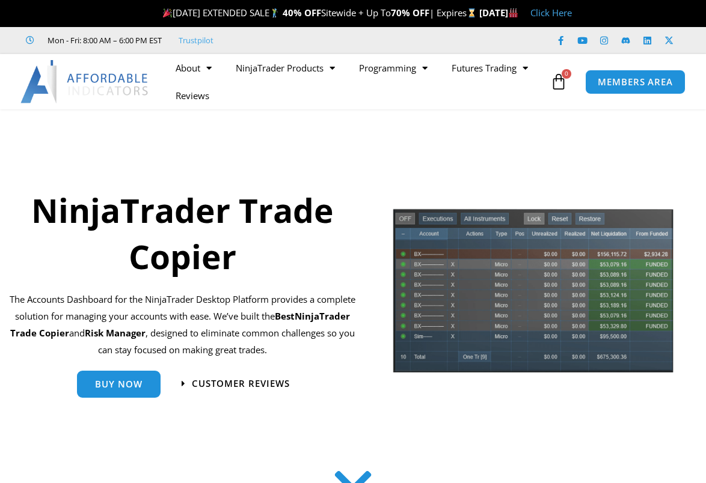 This screenshot has width=706, height=483. What do you see at coordinates (194, 68) in the screenshot?
I see `a: About` at bounding box center [194, 68].